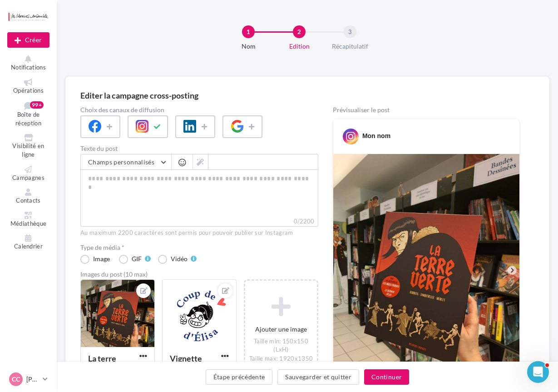  Describe the element at coordinates (199, 233) in the screenshot. I see `div: Au maximum 2200 caractères sont permis pour pouvoir publier sur Instagram` at that location.